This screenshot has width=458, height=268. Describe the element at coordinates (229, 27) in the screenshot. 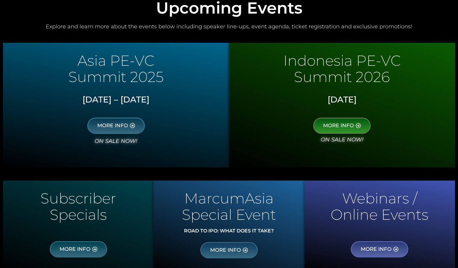

I see `h2: Explore and learn more about the events below including speaker line-ups, event agenda, ticket re...` at that location.